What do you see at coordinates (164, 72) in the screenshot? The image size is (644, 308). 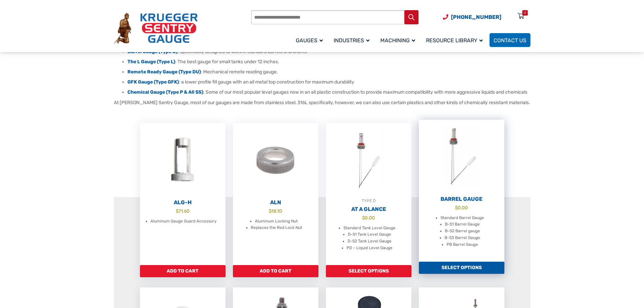 I see `strong: Remote Ready Gauge (Type DU)` at bounding box center [164, 72].